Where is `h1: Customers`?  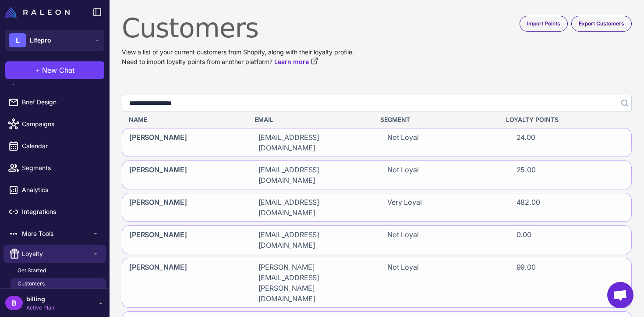 h1: Customers is located at coordinates (377, 28).